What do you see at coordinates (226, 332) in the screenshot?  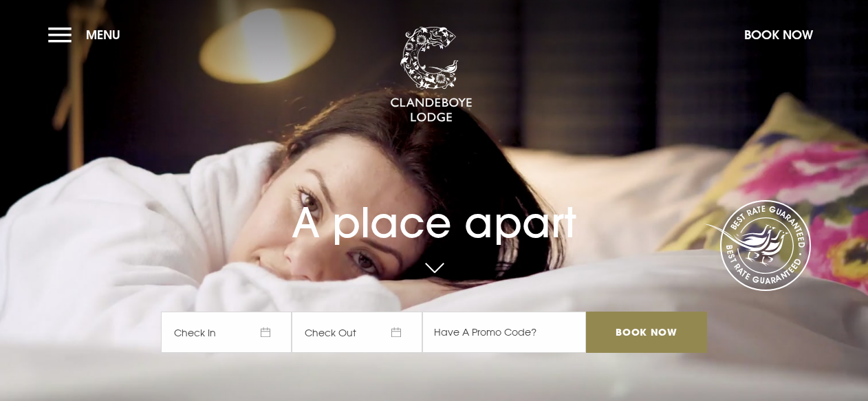 I see `span: Check In` at bounding box center [226, 332].